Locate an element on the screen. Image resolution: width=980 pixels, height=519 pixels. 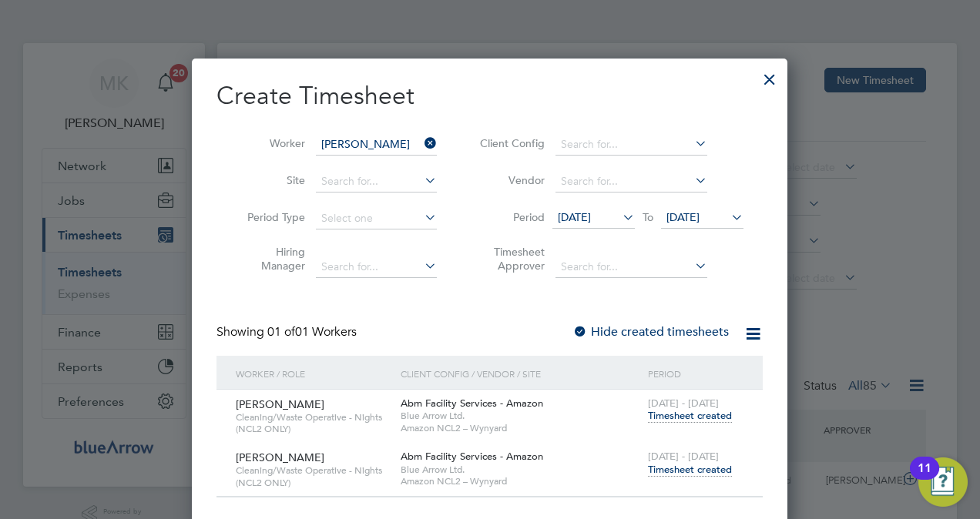
div: 11 is located at coordinates (924, 478).